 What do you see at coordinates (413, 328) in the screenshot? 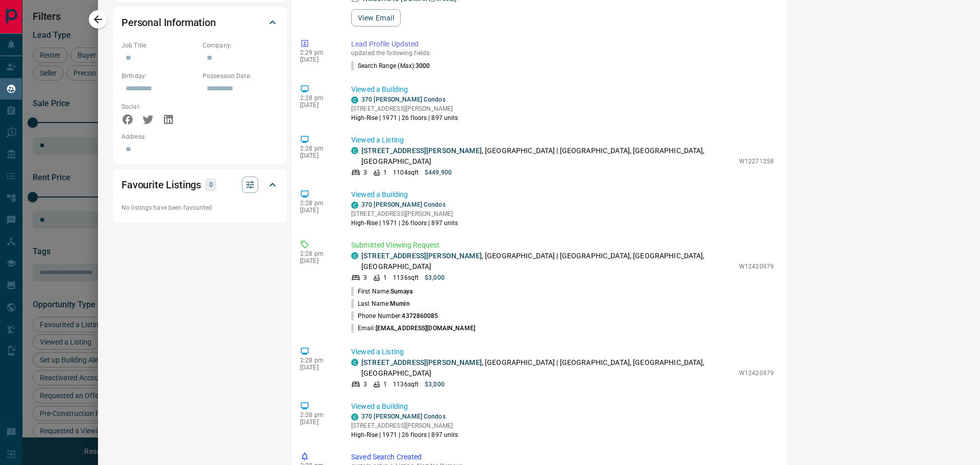
I see `p: Email:` at bounding box center [413, 328].